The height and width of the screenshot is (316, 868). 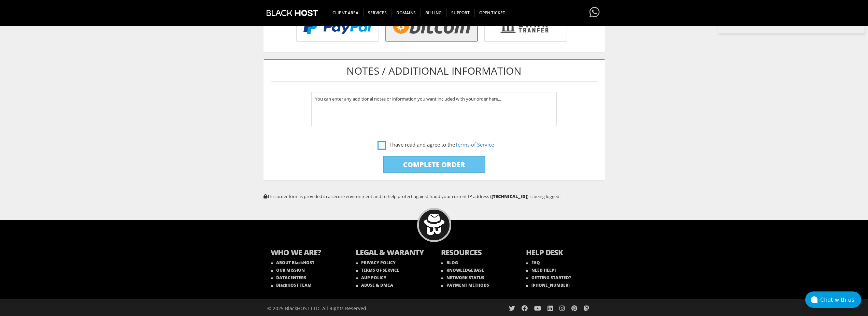 I want to click on a: OUR MISSION, so click(x=288, y=269).